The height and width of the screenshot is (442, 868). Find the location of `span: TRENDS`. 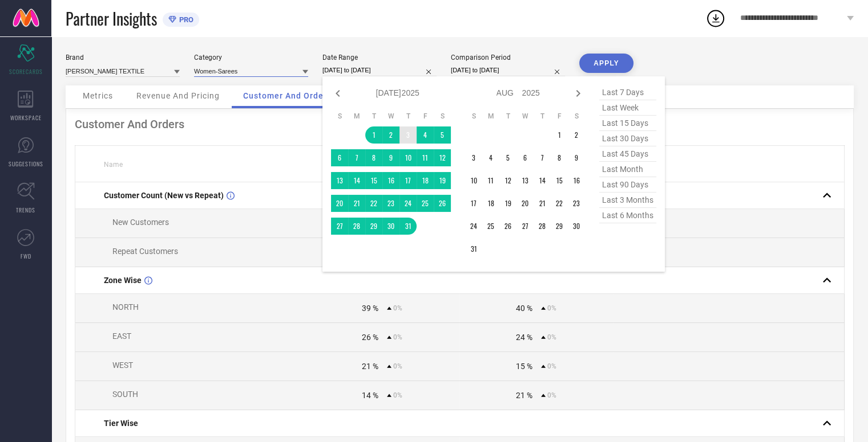

span: TRENDS is located at coordinates (25, 210).